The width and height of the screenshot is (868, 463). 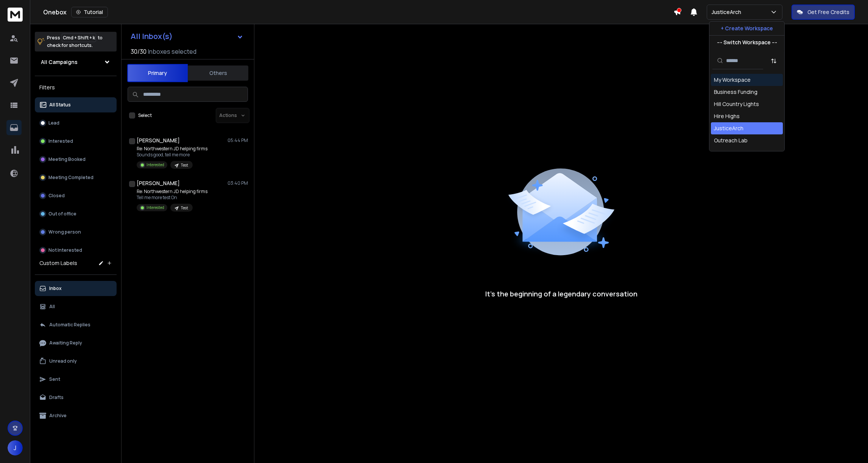 I want to click on button: Interested, so click(x=76, y=141).